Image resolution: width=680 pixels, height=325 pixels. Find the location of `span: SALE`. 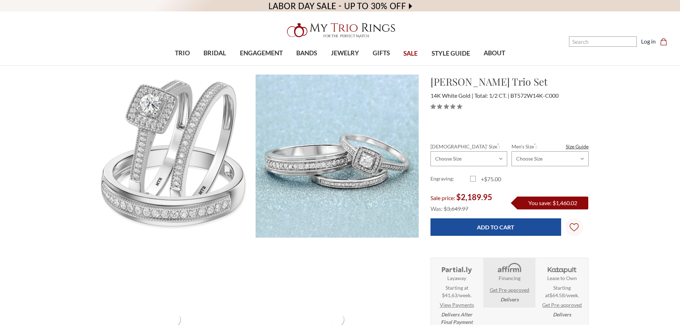

span: SALE is located at coordinates (410, 54).